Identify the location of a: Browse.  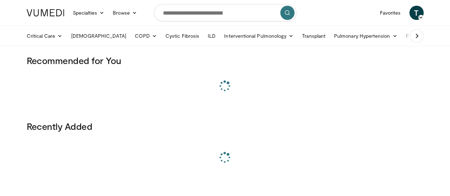
(125, 13).